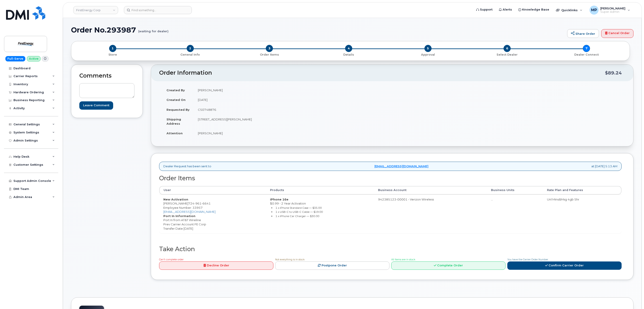 The height and width of the screenshot is (309, 644). Describe the element at coordinates (297, 216) in the screenshot. I see `small: 1 x iPhone Car Charger — $30.00` at that location.